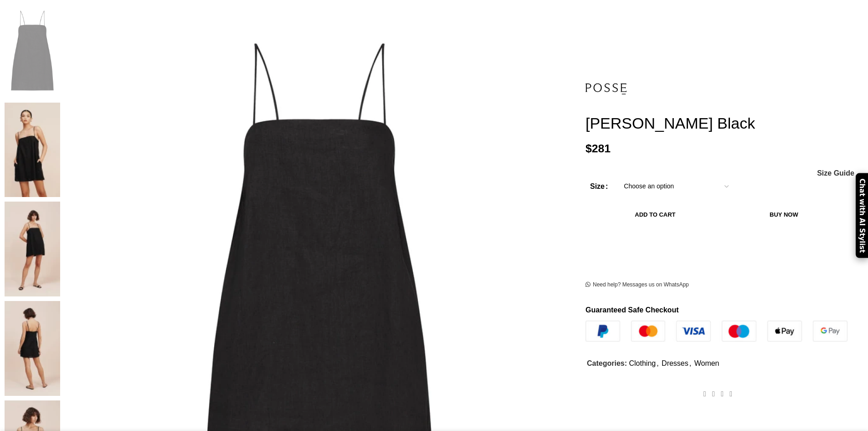  Describe the element at coordinates (716, 331) in the screenshot. I see `img: guaranteed-safe-checkout-bordered.j` at that location.